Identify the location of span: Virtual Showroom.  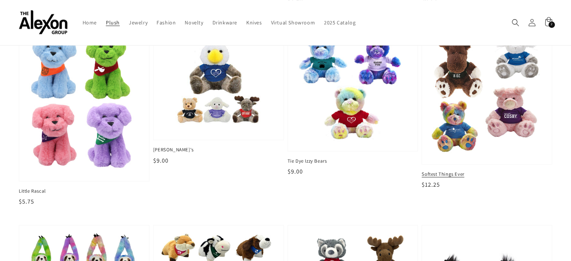
(293, 23).